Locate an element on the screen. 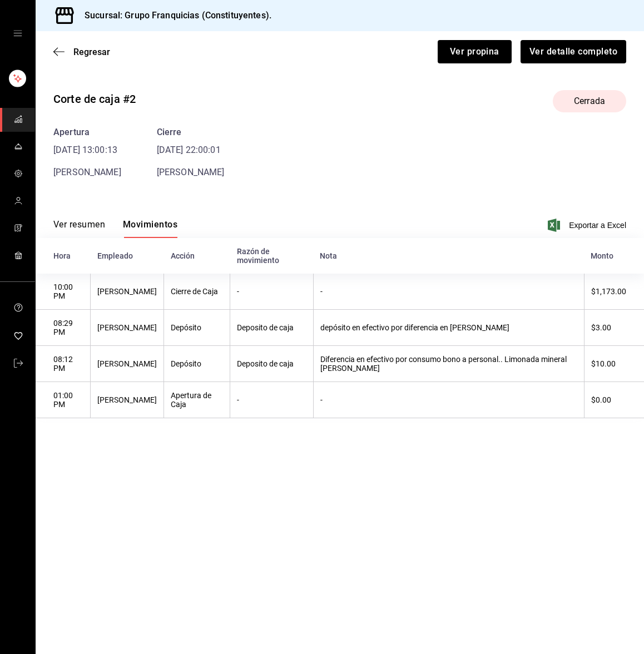 The image size is (644, 654). button: open drawer is located at coordinates (17, 33).